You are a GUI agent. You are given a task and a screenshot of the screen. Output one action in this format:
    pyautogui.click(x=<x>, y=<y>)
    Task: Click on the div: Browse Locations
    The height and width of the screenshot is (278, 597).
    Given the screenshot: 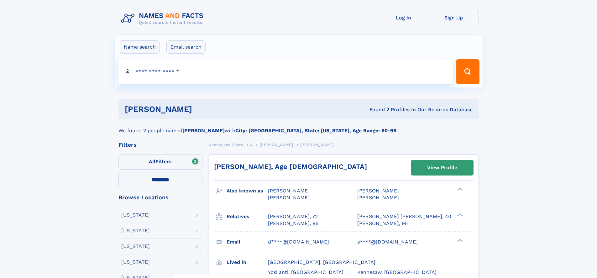 What is the action you would take?
    pyautogui.click(x=160, y=197)
    